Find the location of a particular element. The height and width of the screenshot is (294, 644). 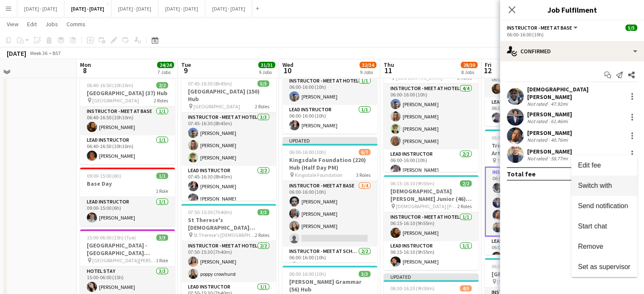

span: Edit fee is located at coordinates (589, 165).